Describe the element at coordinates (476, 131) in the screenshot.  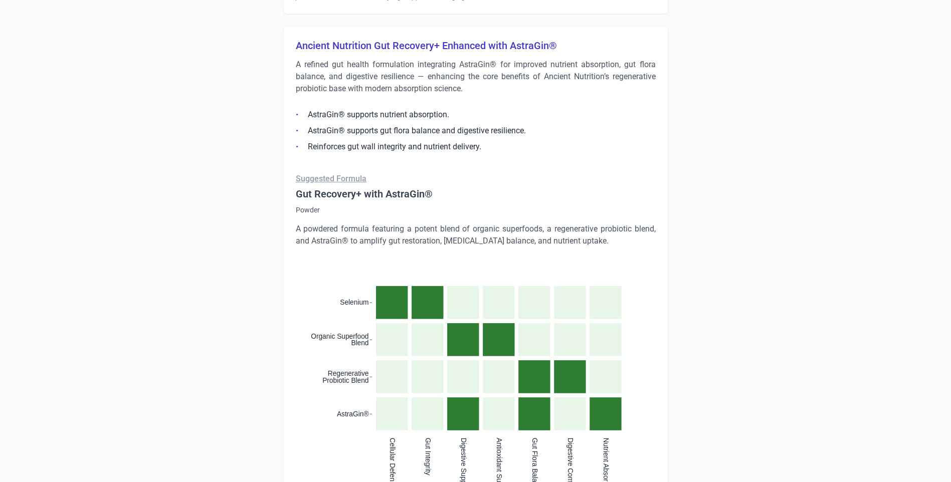
I see `li: AstraGin® supports gut flora balance and digestive resilience.` at that location.